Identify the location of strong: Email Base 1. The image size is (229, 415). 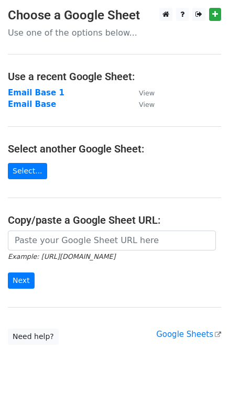
(36, 93).